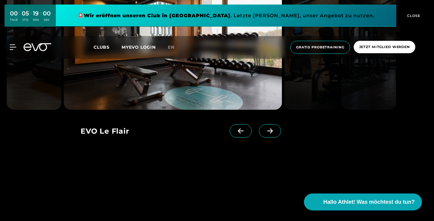 The width and height of the screenshot is (434, 221). Describe the element at coordinates (384, 47) in the screenshot. I see `span: Jetzt Mitglied werden` at that location.